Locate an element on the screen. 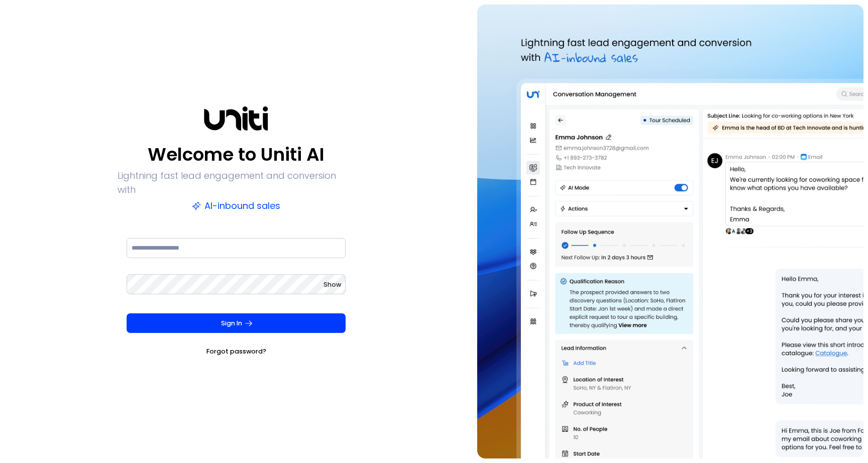  p: Welcome to Uniti AI is located at coordinates (236, 155).